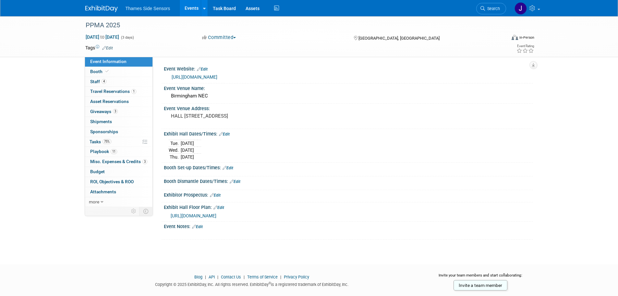  I want to click on button: Committed, so click(219, 37).